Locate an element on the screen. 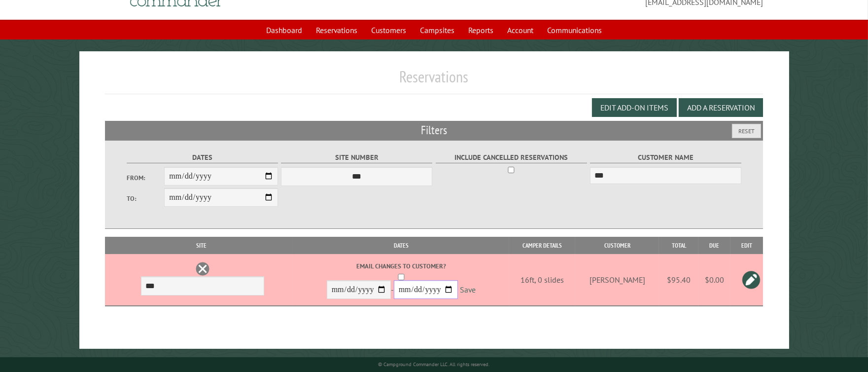  a: Campsites is located at coordinates (437, 30).